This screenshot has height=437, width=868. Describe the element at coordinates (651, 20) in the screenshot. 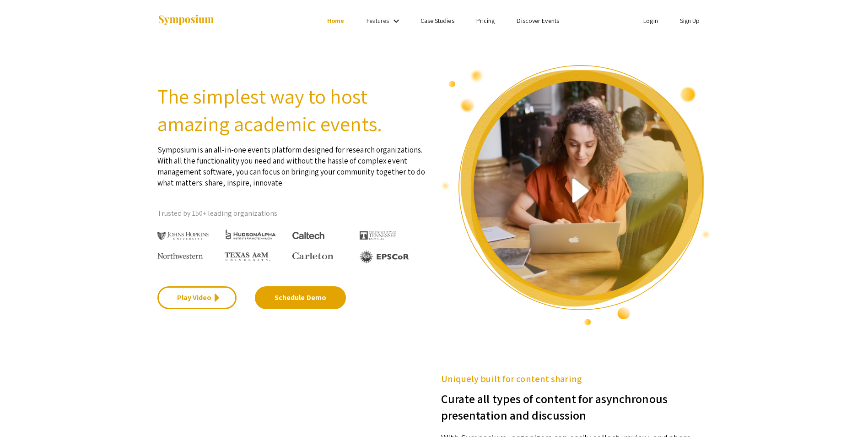

I see `a: Login` at that location.